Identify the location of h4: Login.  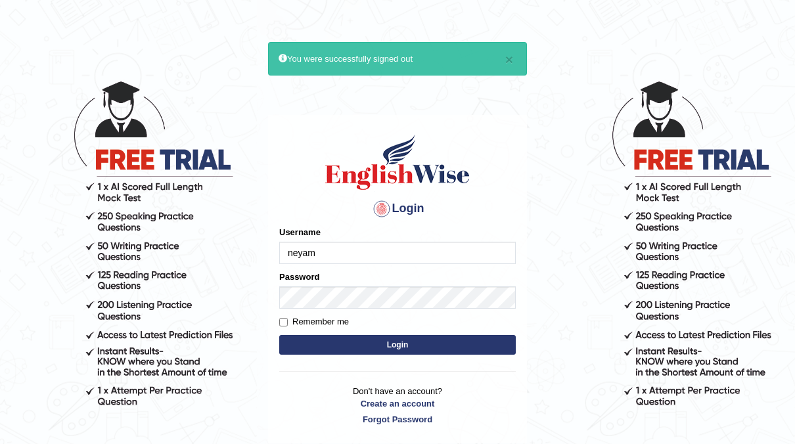
(398, 209).